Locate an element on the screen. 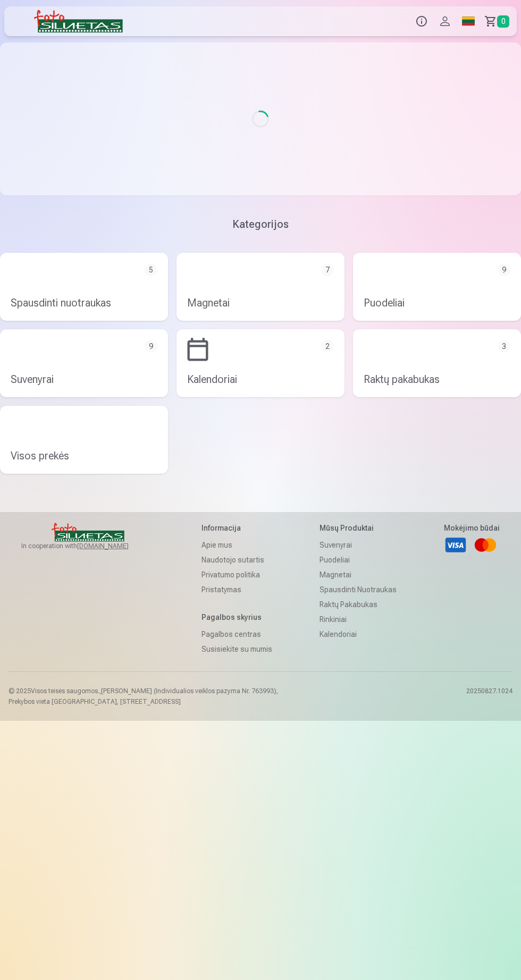 The height and width of the screenshot is (980, 521). p: © 2025 Visos teisės saugomos. , is located at coordinates (143, 691).